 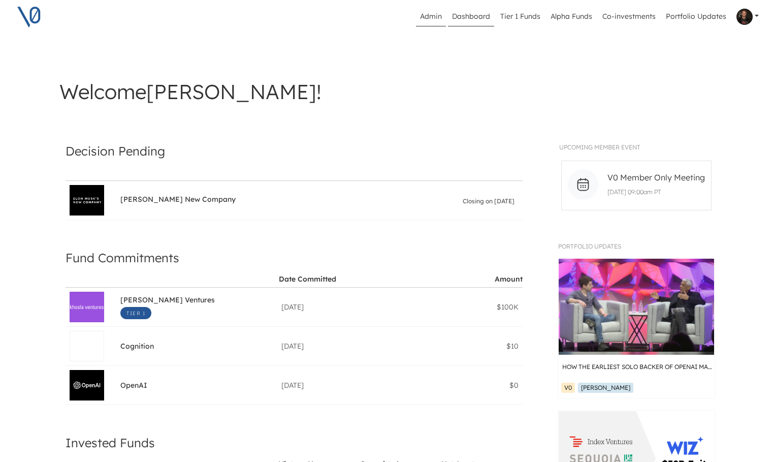 What do you see at coordinates (745, 17) in the screenshot?
I see `img: Profile` at bounding box center [745, 17].